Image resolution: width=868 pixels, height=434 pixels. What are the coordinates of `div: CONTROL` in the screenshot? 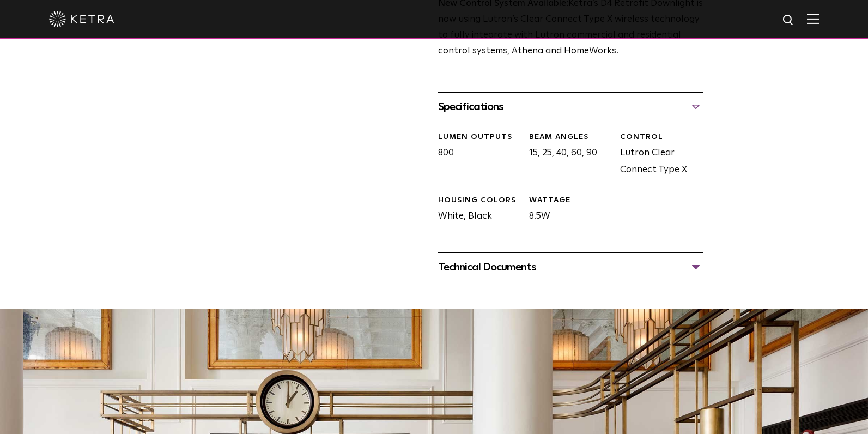 It's located at (661, 137).